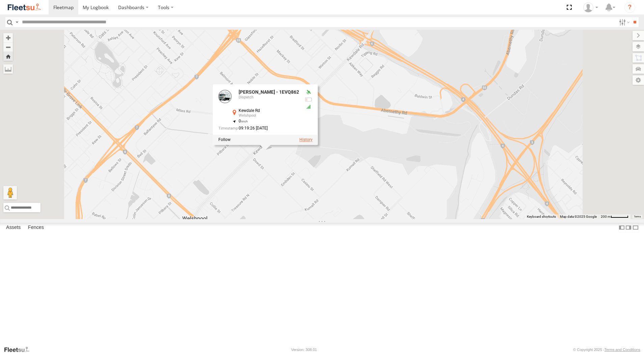 The width and height of the screenshot is (644, 353). Describe the element at coordinates (622, 228) in the screenshot. I see `label: Dock Summary Table to the Left` at that location.